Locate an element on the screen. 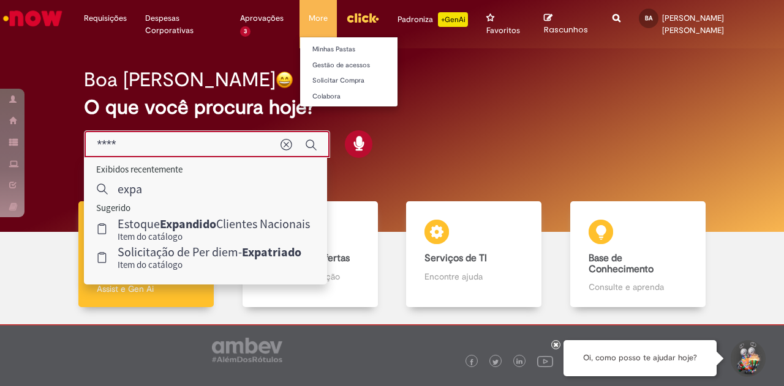 The height and width of the screenshot is (386, 784). div: Oi, como posso te ajudar hoje? is located at coordinates (640, 358).